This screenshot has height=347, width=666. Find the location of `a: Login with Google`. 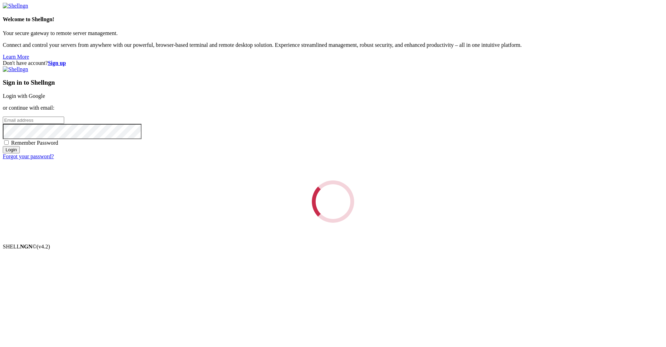

a: Login with Google is located at coordinates (24, 96).